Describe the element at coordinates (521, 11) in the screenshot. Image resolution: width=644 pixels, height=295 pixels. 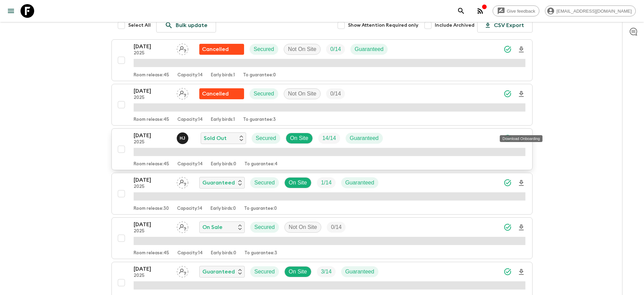
I see `span: Give feedback` at that location.